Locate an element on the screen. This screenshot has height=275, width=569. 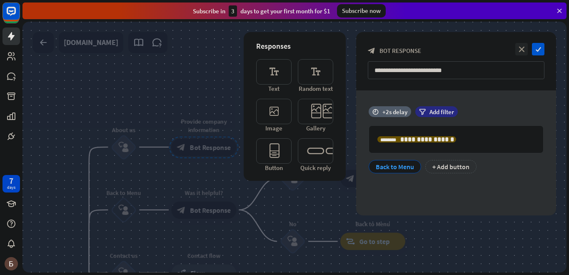
div: Back to Menu is located at coordinates (395, 167).